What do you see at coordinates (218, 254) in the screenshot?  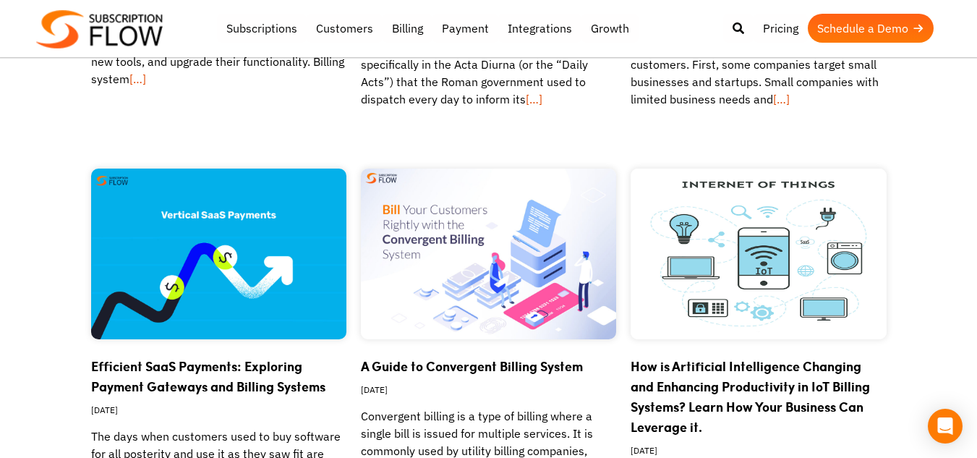 I see `img: SaaS payments` at bounding box center [218, 254].